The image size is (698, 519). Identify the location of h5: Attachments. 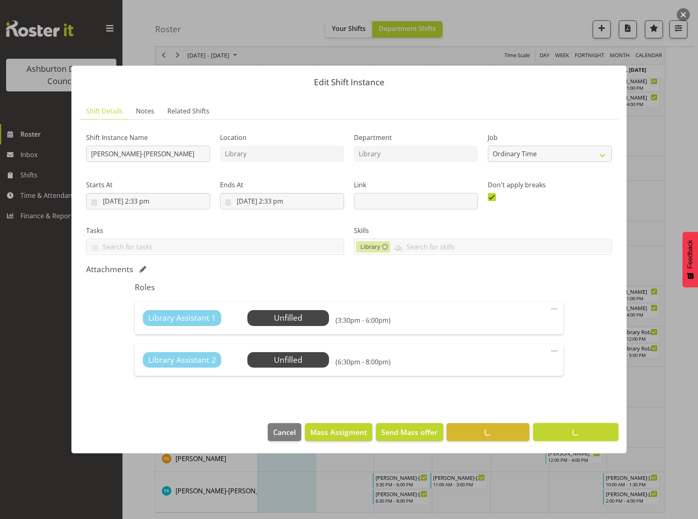
(109, 270).